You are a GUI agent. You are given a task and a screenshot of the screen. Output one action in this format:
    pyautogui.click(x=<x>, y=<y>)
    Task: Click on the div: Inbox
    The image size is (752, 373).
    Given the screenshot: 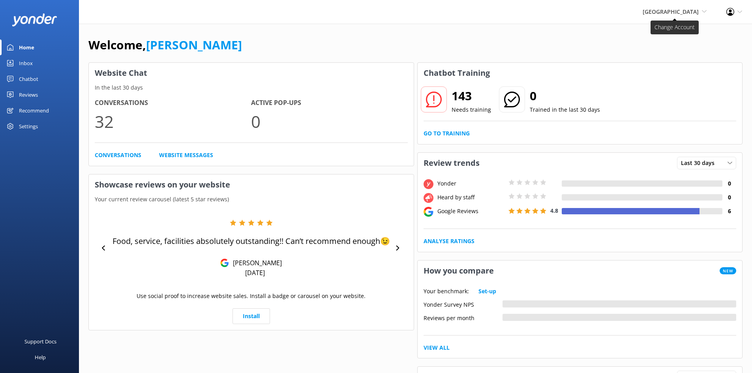 What is the action you would take?
    pyautogui.click(x=26, y=63)
    